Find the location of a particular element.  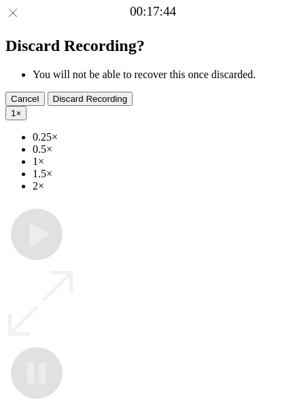

li: 1× is located at coordinates (167, 162).